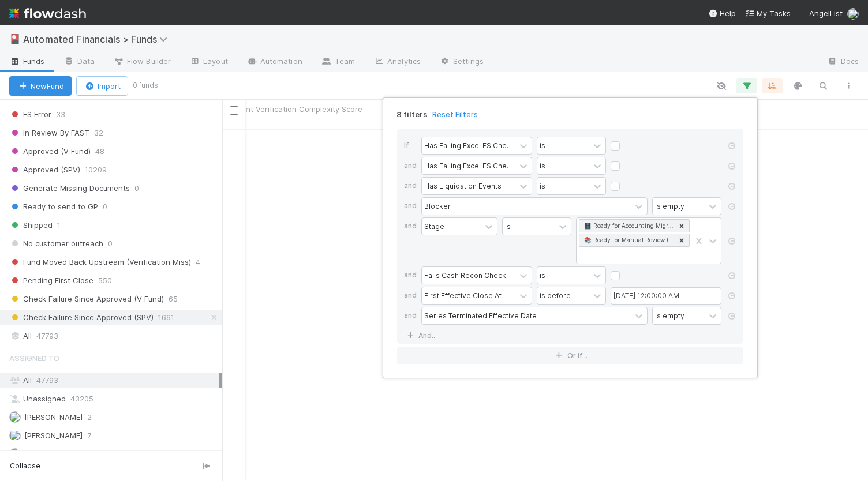  What do you see at coordinates (434, 226) in the screenshot?
I see `div: Stage` at bounding box center [434, 226].